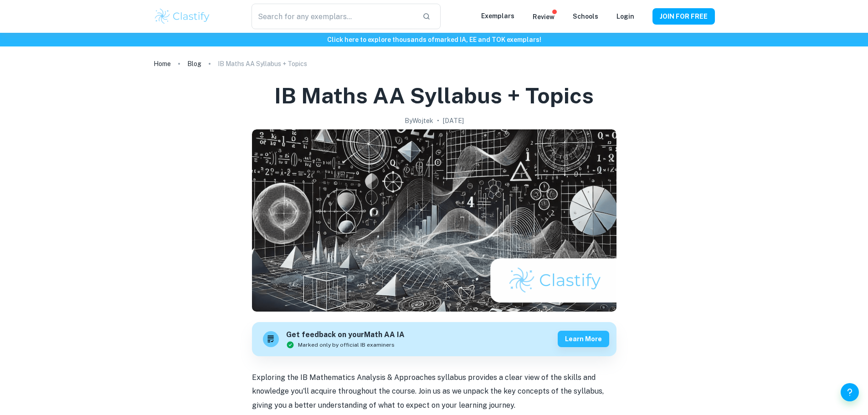  I want to click on p: Exploring the IB Mathematics Analysis & Approaches syllabus provides a clear view of the skills a..., so click(434, 392).